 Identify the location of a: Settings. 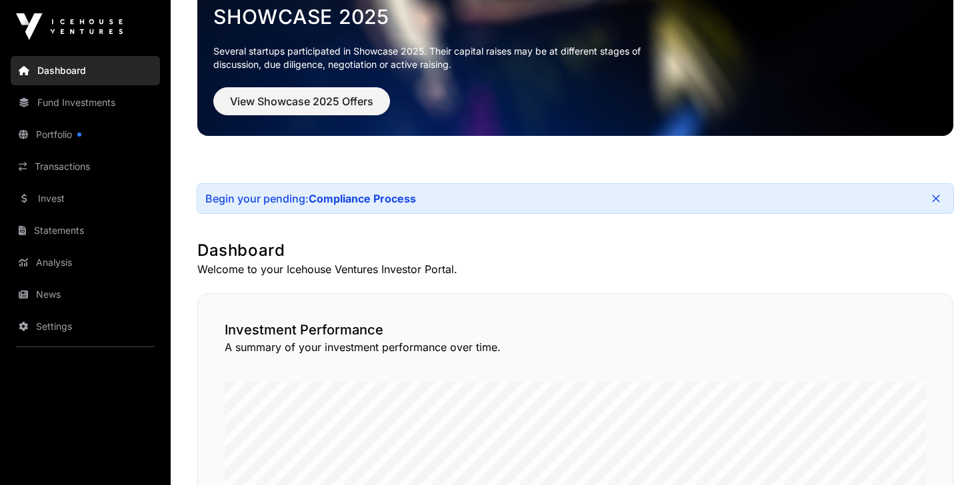
(85, 327).